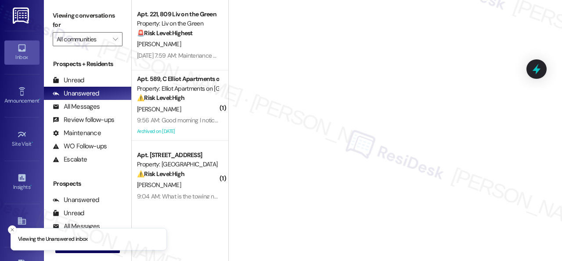 Image resolution: width=562 pixels, height=261 pixels. I want to click on img: ResiDesk Logo, so click(22, 15).